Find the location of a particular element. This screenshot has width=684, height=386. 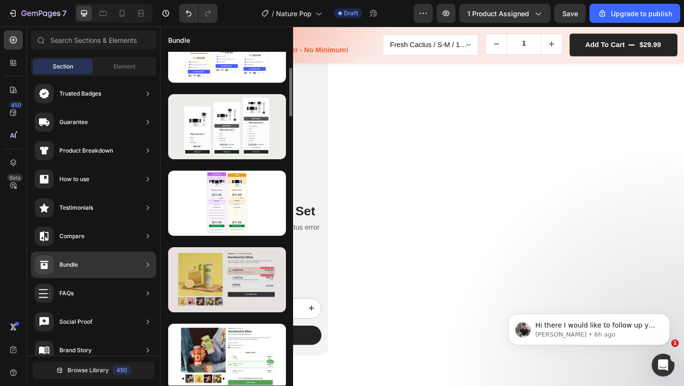

button: Browse Library450 is located at coordinates (94, 370).